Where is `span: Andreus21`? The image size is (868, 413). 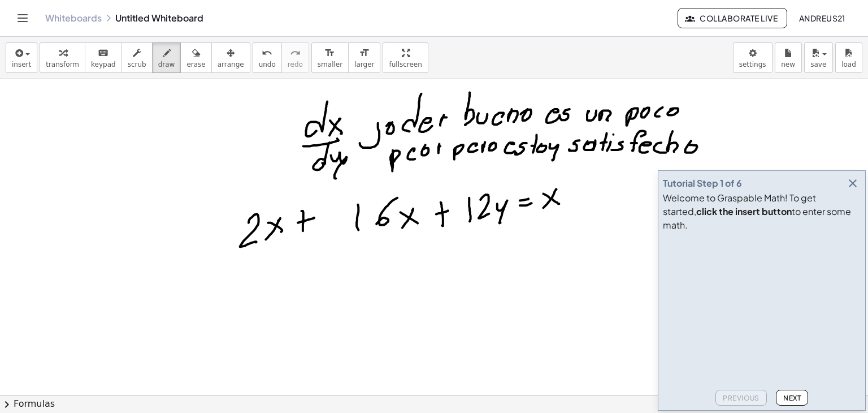 span: Andreus21 is located at coordinates (822, 18).